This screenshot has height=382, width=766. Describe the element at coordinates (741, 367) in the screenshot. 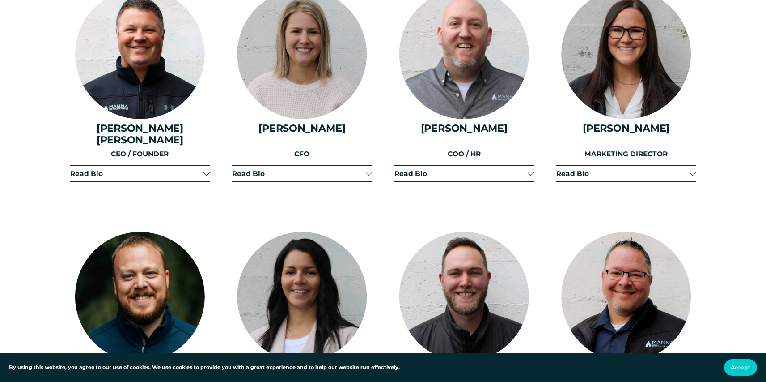

I see `span: Accept` at that location.